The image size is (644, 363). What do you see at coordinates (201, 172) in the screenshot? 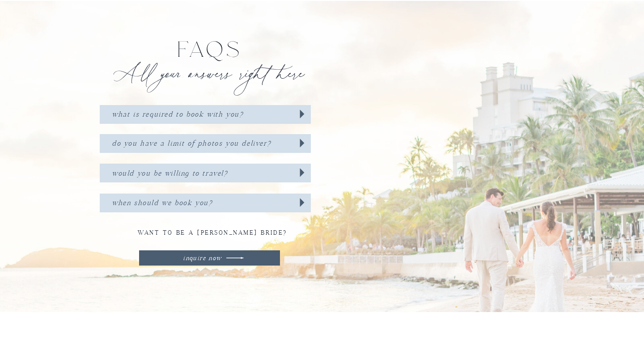
I see `a: WOULD YOU BE WILLING TO TRAVEL?` at bounding box center [201, 172].